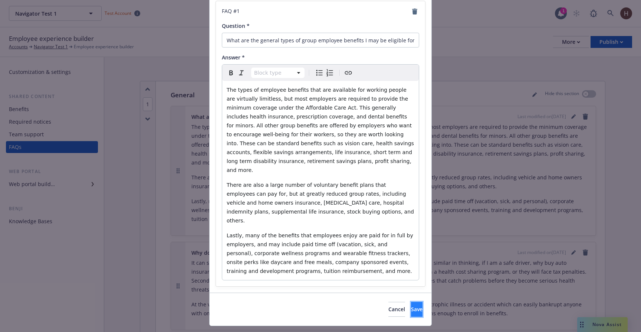 The image size is (641, 332). Describe the element at coordinates (278, 73) in the screenshot. I see `button: Block type` at that location.